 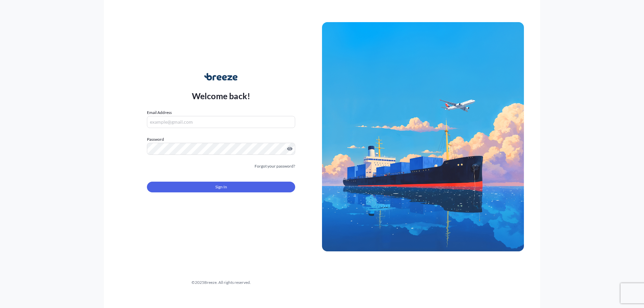 What do you see at coordinates (221, 187) in the screenshot?
I see `button: Sign In` at bounding box center [221, 187].